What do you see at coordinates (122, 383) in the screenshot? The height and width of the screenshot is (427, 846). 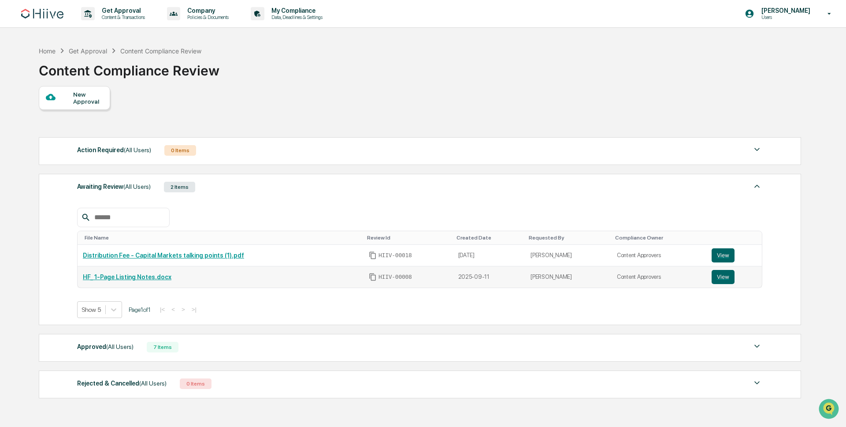 I see `div: Rejected & Cancelled` at bounding box center [122, 383].